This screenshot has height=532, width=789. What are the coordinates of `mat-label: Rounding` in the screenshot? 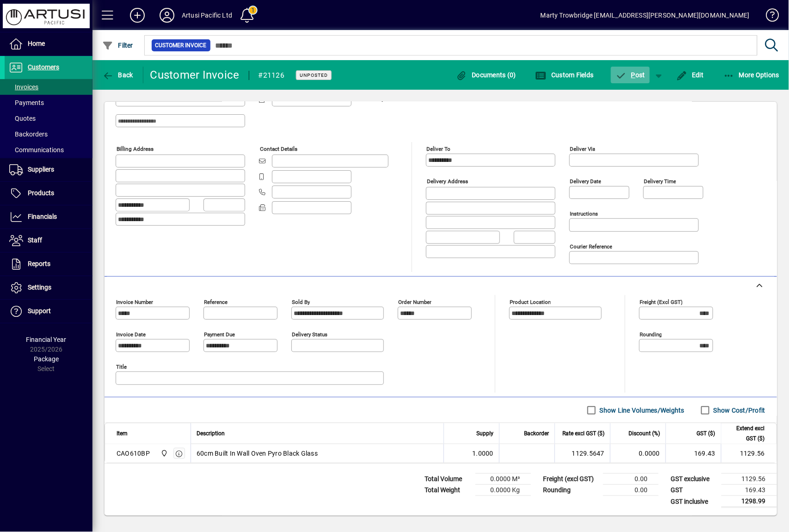 It's located at (651, 334).